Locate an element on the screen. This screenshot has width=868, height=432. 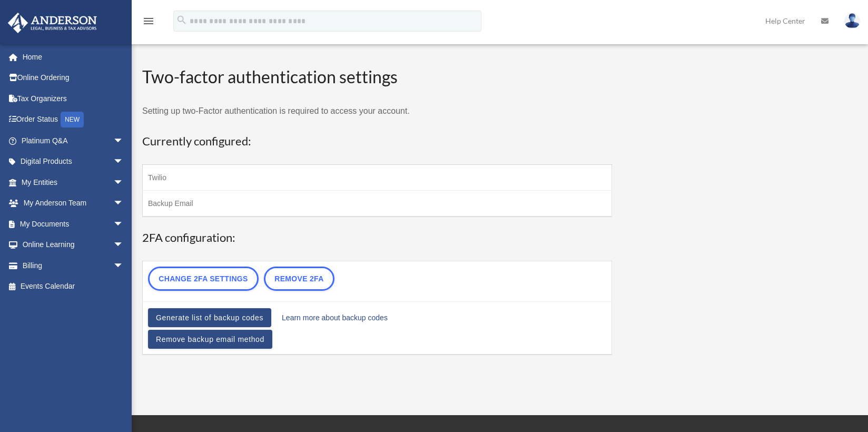
a: My Documentsarrow_drop_down is located at coordinates (73, 224).